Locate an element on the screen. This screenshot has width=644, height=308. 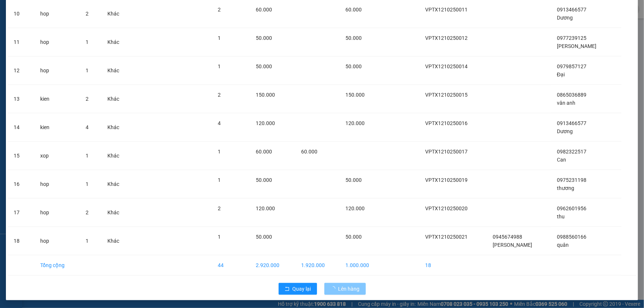
span: quân is located at coordinates (563, 245).